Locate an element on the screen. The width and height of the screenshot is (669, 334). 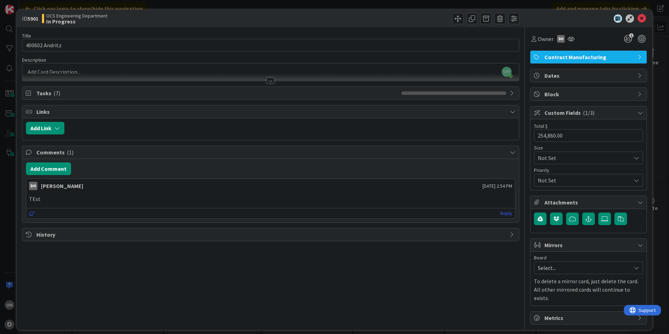
span: Board is located at coordinates (540, 257).